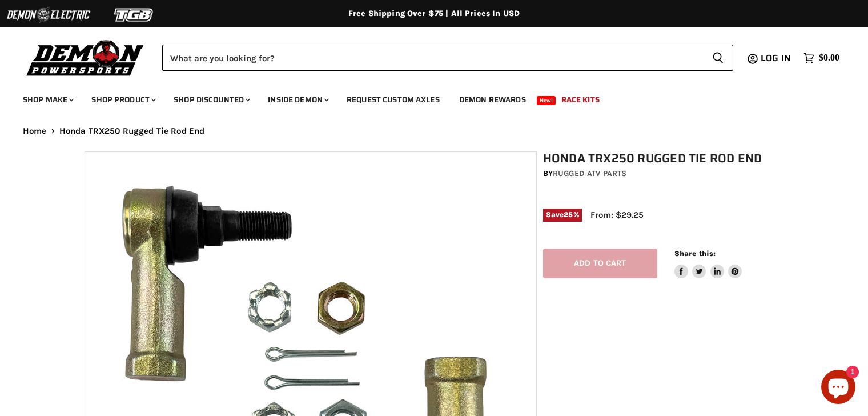 The height and width of the screenshot is (416, 868). I want to click on a: $0.00, so click(821, 58).